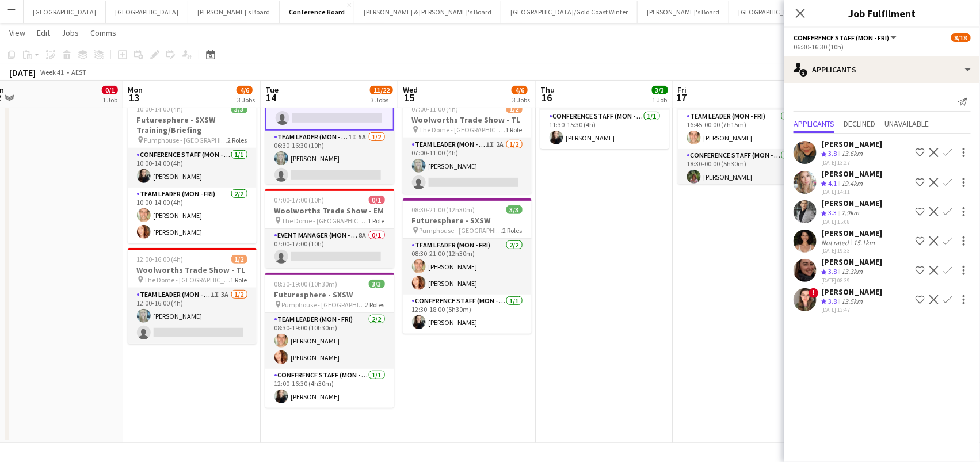 This screenshot has width=980, height=462. Describe the element at coordinates (961, 38) in the screenshot. I see `span: 8/18` at that location.